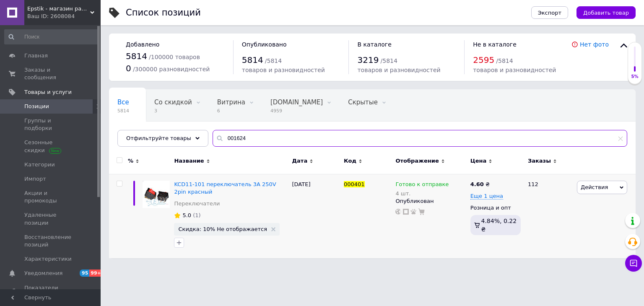  What do you see at coordinates (143, 45) in the screenshot?
I see `span: Добавлено` at bounding box center [143, 45].